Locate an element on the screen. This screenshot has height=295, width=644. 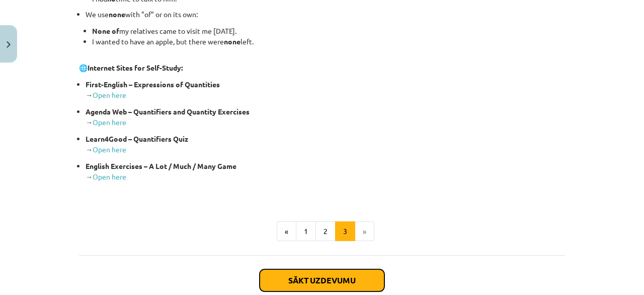
img: icon-close-lesson-0947bae3869378f0d4975bcd49f059093ad1ed9edebbc8119c70593378902aed.svg is located at coordinates (9, 44).